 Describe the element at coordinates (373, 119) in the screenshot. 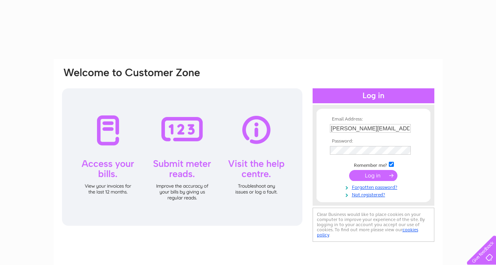

I see `th: Email Address:` at that location.